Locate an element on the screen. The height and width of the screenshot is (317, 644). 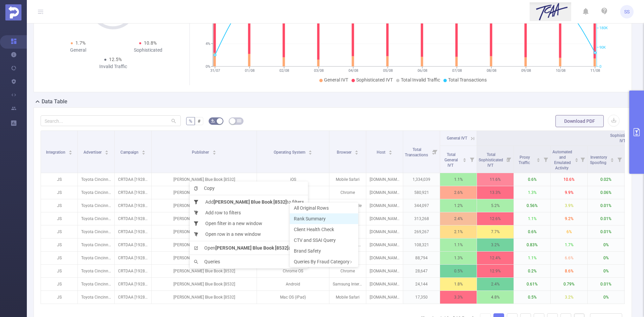
i: icon: bg-colors is located at coordinates (213, 121).